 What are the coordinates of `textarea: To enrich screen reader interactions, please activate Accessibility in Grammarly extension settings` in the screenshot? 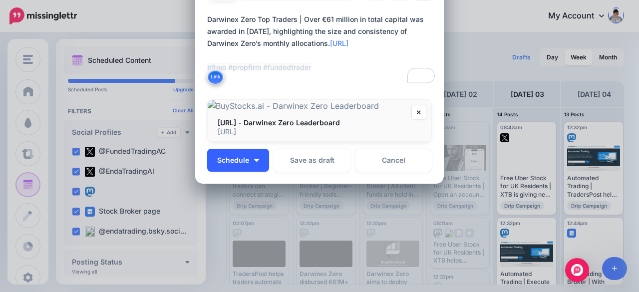 It's located at (322, 49).